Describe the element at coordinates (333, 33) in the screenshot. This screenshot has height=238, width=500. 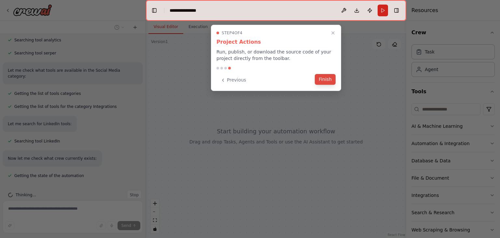
I see `button: Close walkthrough` at that location.